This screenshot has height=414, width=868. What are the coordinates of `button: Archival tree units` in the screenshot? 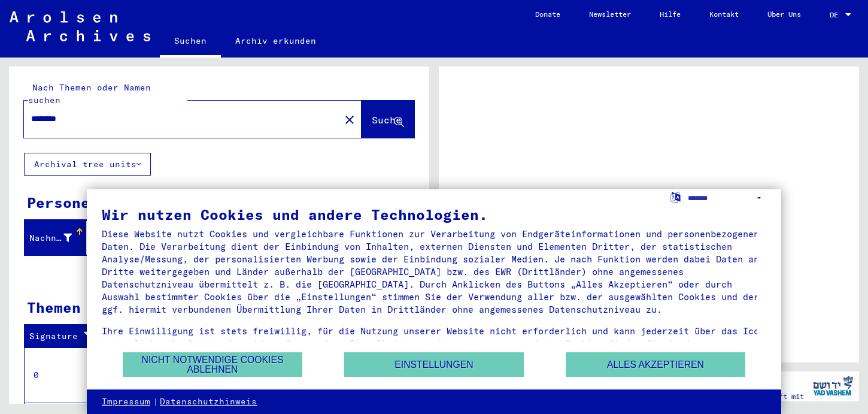 It's located at (87, 164).